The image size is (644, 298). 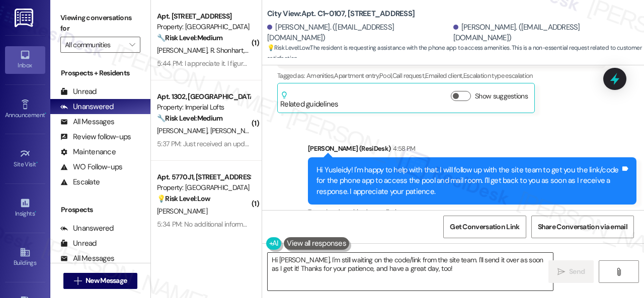 What do you see at coordinates (96, 137) in the screenshot?
I see `div: Review follow-ups` at bounding box center [96, 137].